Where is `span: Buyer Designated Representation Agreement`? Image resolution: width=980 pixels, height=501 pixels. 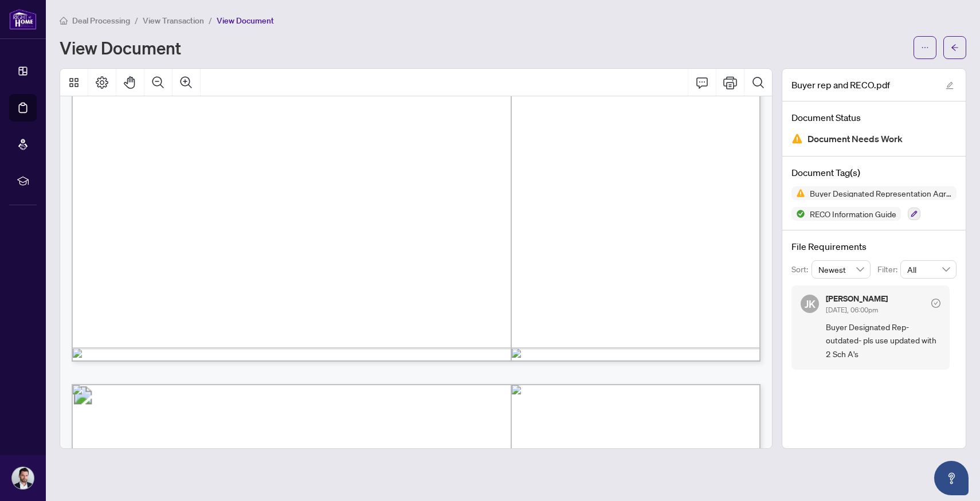
span: Buyer Designated Representation Agreement is located at coordinates (881, 194).